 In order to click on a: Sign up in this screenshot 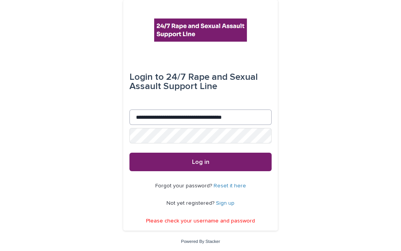, I will do `click(225, 203)`.